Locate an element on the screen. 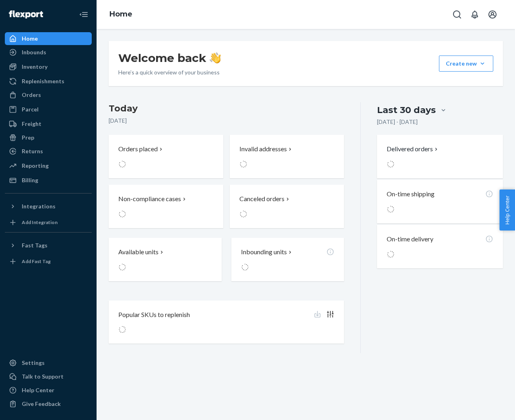 This screenshot has width=515, height=420. div: Inbounds is located at coordinates (33, 53).